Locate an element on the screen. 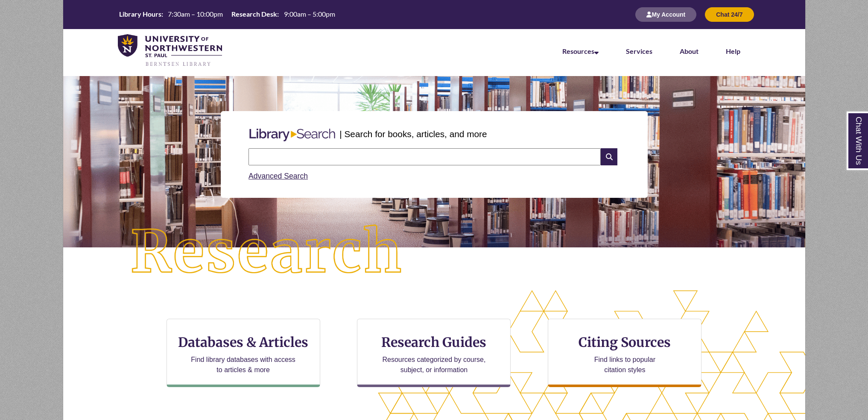 Image resolution: width=868 pixels, height=420 pixels. a: Databases & Articles Find library databases with access to articles & more is located at coordinates (243, 353).